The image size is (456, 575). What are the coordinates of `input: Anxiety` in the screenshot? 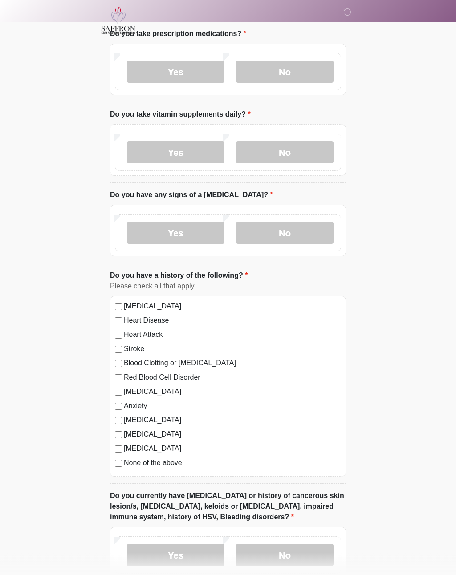 It's located at (118, 407).